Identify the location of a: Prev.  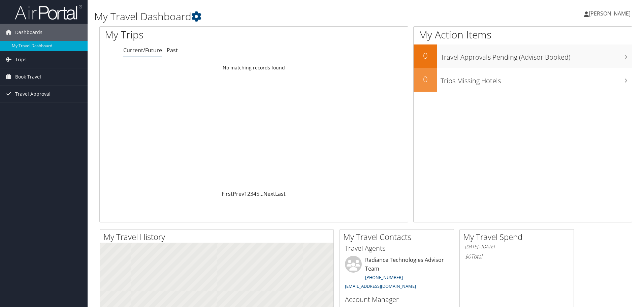
(238, 194).